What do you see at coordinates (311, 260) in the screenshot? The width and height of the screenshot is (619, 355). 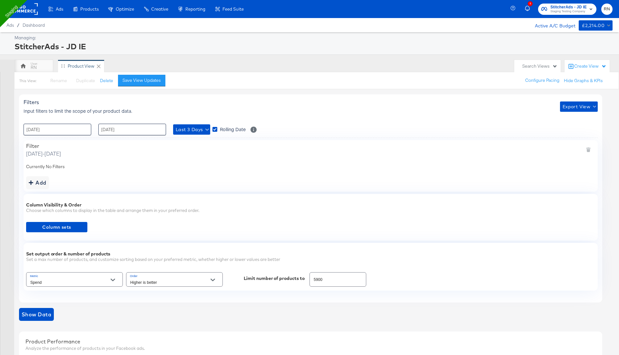 I see `div: Set a max number of products, and customize sorting based on your preferred metric, whether highe...` at bounding box center [311, 260].